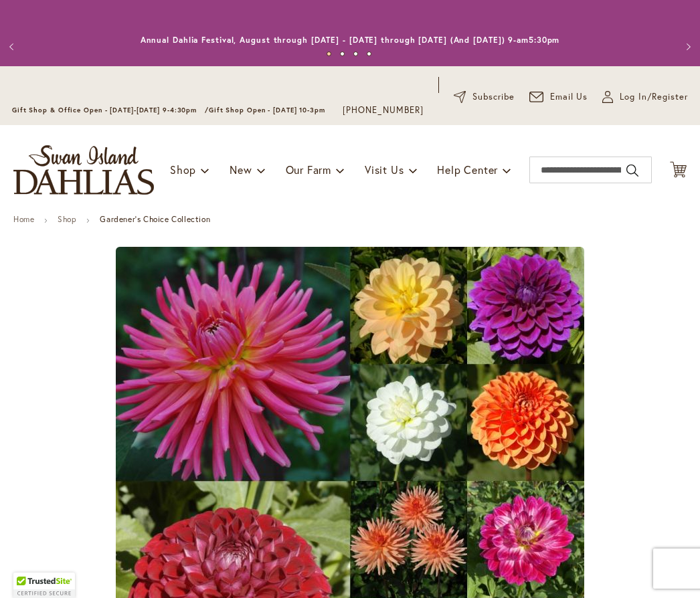 This screenshot has height=598, width=700. Describe the element at coordinates (356, 54) in the screenshot. I see `button: 3 of 4` at that location.